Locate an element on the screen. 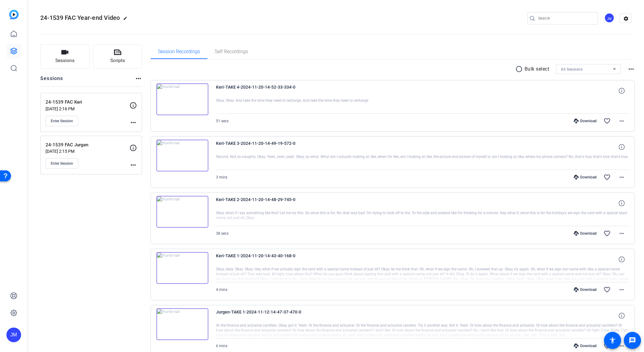 This screenshot has height=352, width=644. span: 51 secs is located at coordinates (222, 121).